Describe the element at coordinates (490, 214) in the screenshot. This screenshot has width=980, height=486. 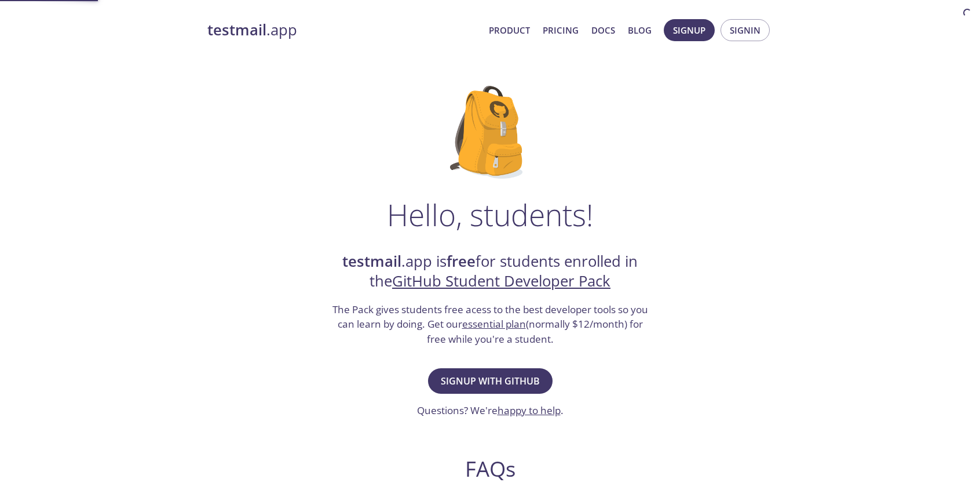
I see `h1: Hello, students!` at that location.